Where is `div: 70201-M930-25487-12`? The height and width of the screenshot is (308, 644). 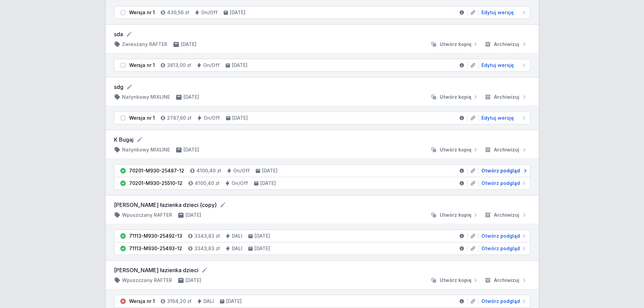 div: 70201-M930-25487-12 is located at coordinates (156, 171).